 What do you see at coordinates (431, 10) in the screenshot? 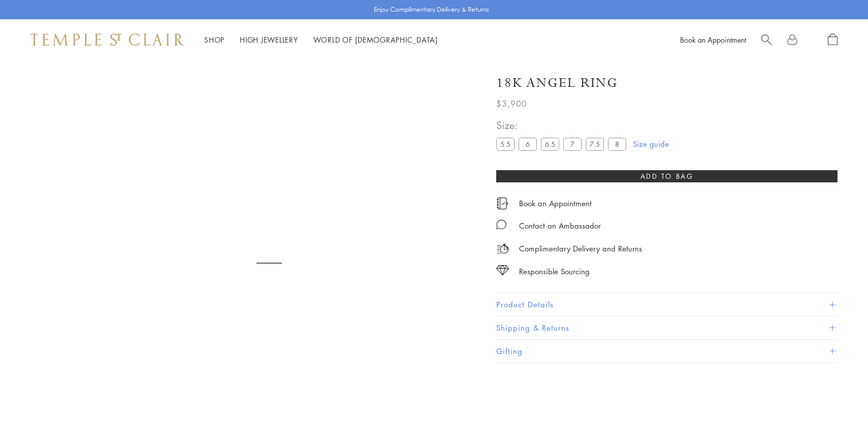
I see `p: Enjoy Complimentary Delivery & Returns` at bounding box center [431, 10].